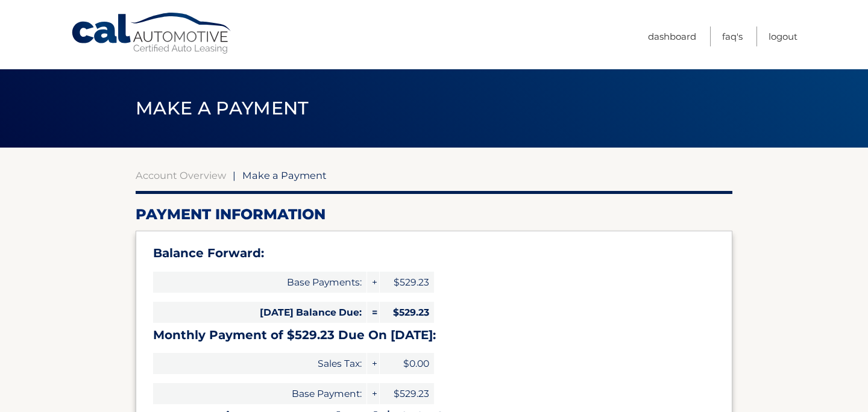 This screenshot has width=868, height=412. Describe the element at coordinates (260, 363) in the screenshot. I see `span: Sales Tax:` at that location.